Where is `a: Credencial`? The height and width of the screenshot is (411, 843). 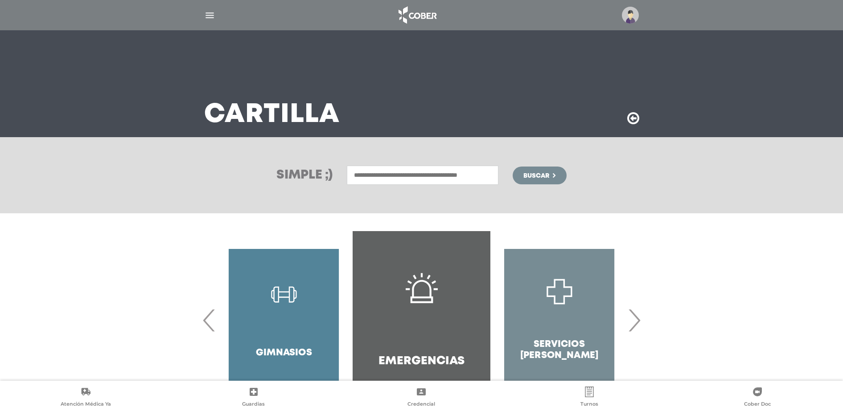 a: Credencial is located at coordinates (421, 398).